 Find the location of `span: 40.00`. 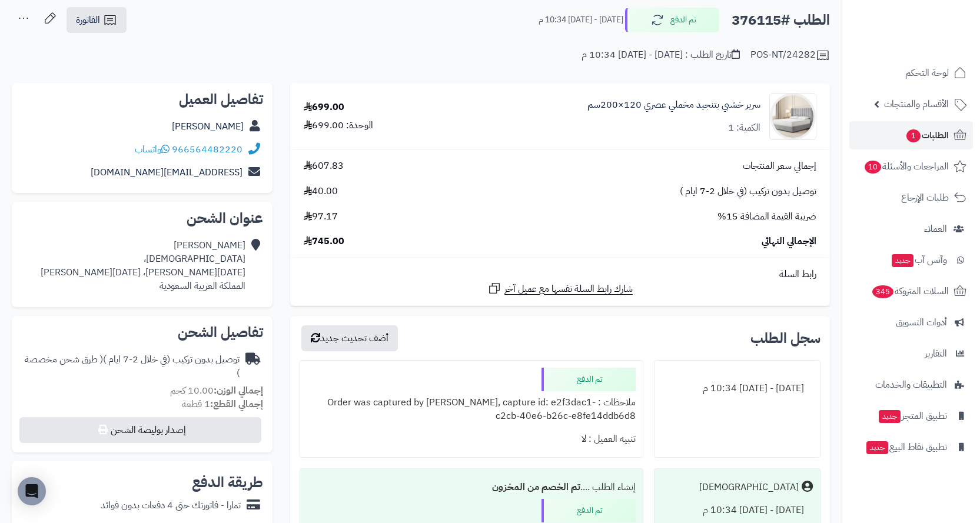

span: 40.00 is located at coordinates (321, 191).